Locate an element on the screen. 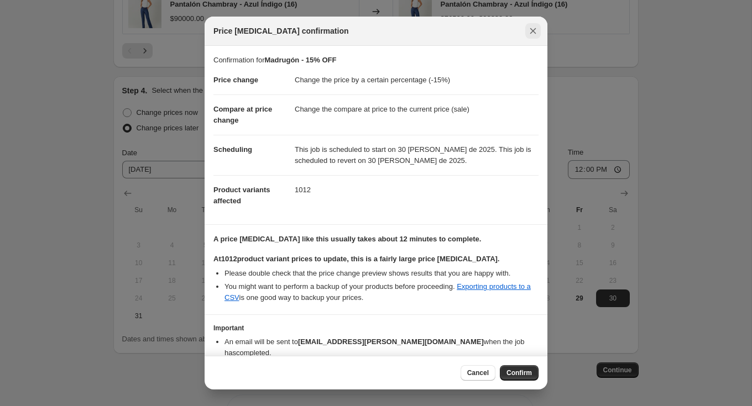  span: Confirm is located at coordinates (519, 373).